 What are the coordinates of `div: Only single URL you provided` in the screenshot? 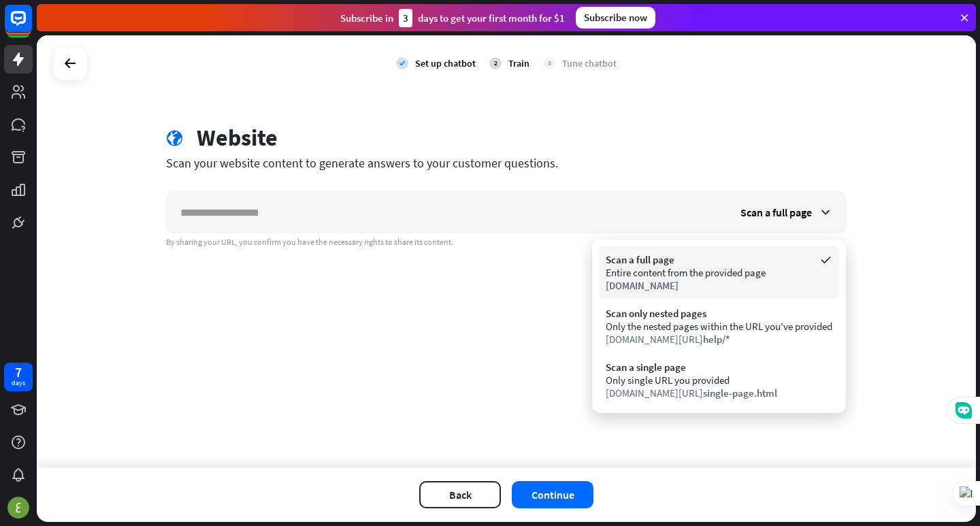 It's located at (718, 380).